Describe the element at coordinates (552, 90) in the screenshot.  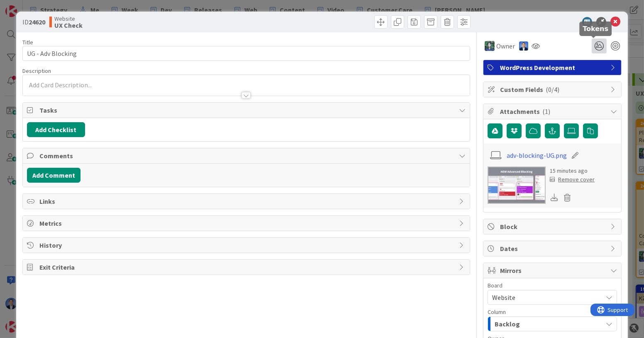
I see `span: ( 0/4 )` at that location.